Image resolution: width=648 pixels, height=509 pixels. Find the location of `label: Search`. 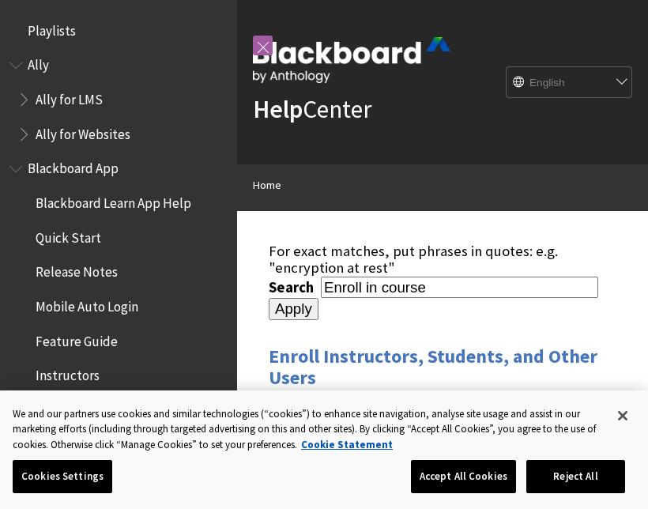

label: Search is located at coordinates (293, 287).